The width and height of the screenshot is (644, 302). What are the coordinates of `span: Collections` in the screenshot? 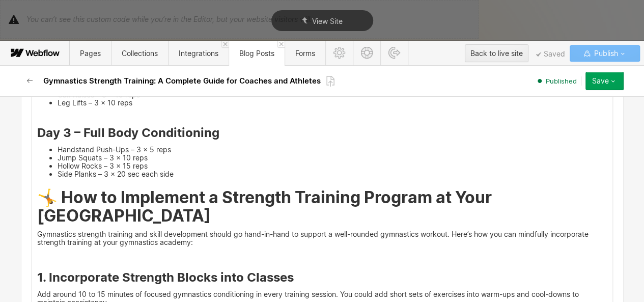 It's located at (140, 53).